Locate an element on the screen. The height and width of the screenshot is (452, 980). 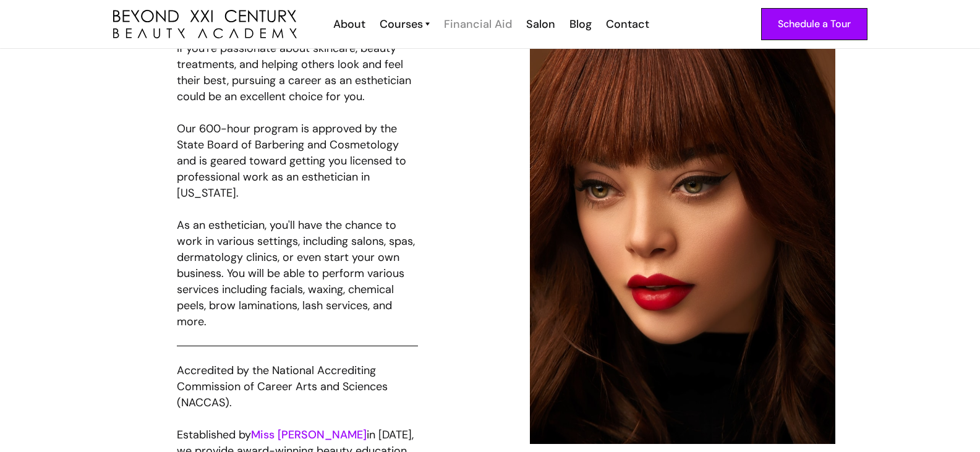
div: Contact is located at coordinates (627, 24).